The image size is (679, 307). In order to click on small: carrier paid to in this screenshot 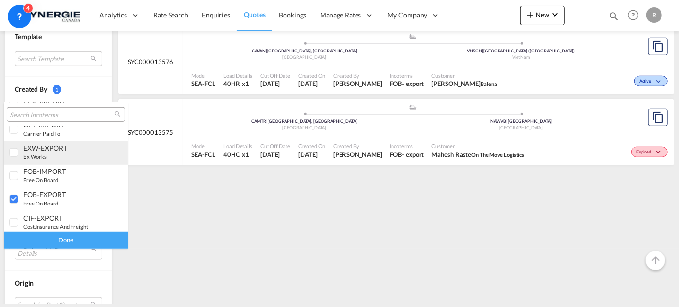, I will do `click(42, 133)`.